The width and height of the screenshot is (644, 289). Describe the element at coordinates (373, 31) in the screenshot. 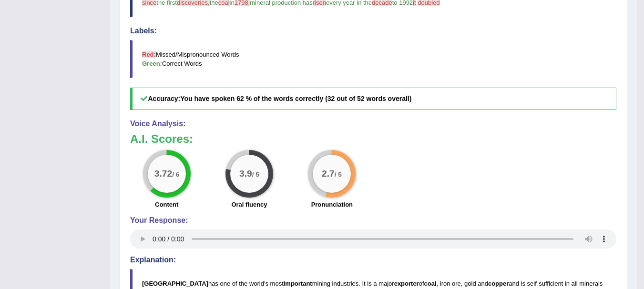

I see `h4: Labels:` at that location.